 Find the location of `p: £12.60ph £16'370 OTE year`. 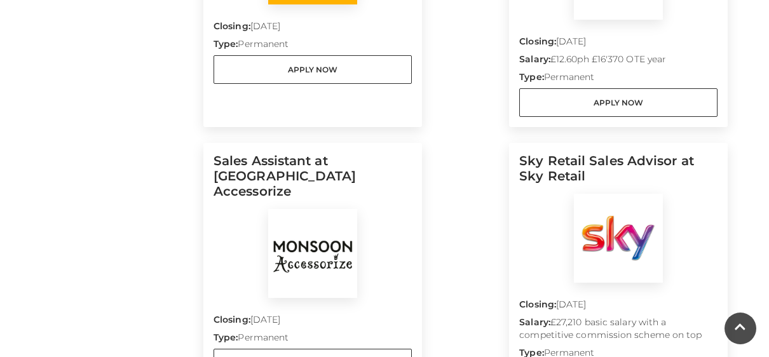

p: £12.60ph £16'370 OTE year is located at coordinates (618, 62).